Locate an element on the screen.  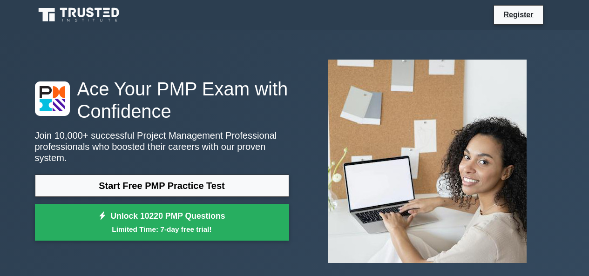
a: Register is located at coordinates (518, 14).